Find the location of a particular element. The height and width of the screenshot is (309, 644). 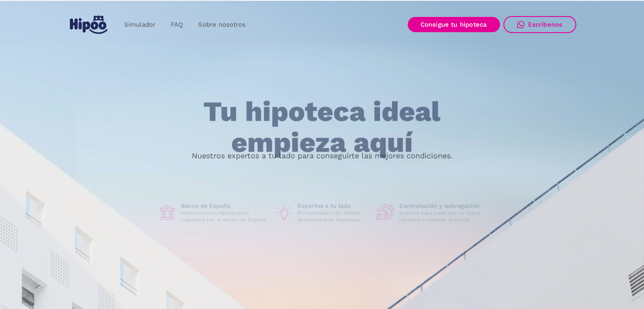

p: Soporte para contratar tu nueva hipoteca o mejorar la actual is located at coordinates (443, 216).